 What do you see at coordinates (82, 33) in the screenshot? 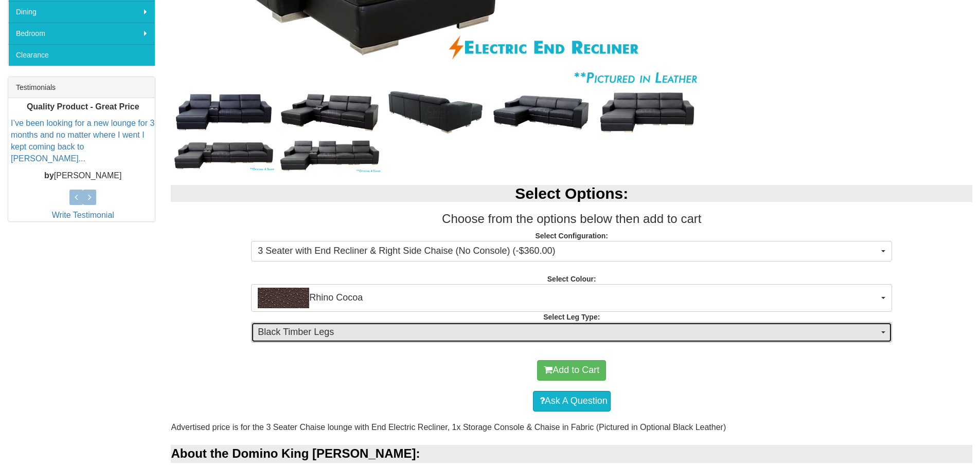
I see `a: Bedroom` at bounding box center [82, 33].